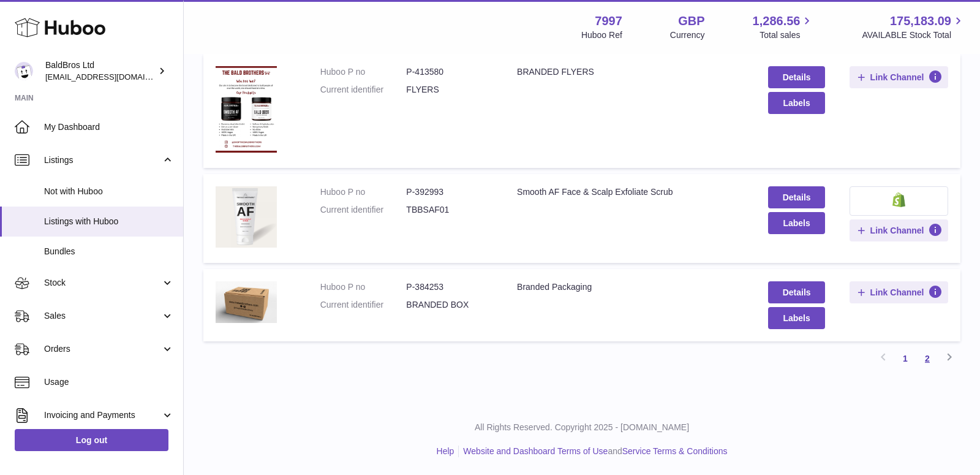  What do you see at coordinates (91, 440) in the screenshot?
I see `a: Log out` at bounding box center [91, 440].